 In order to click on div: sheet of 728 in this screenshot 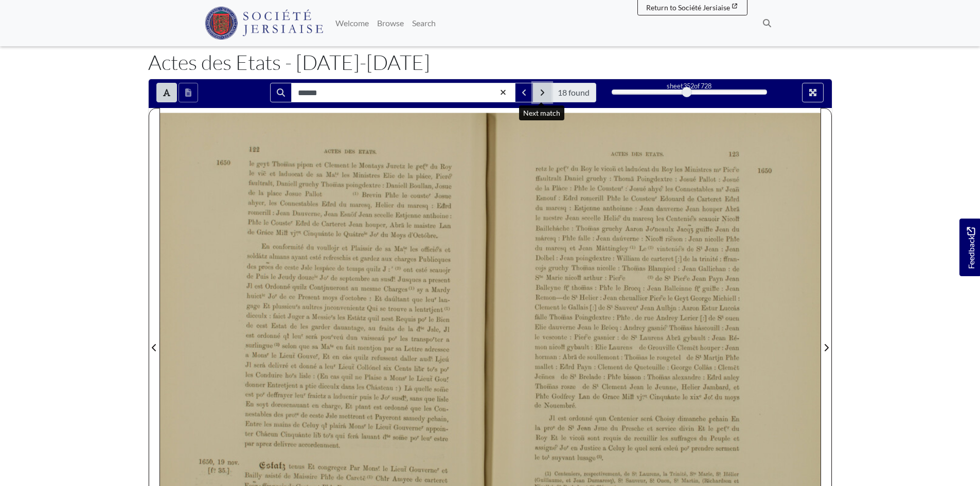, I will do `click(690, 86)`.